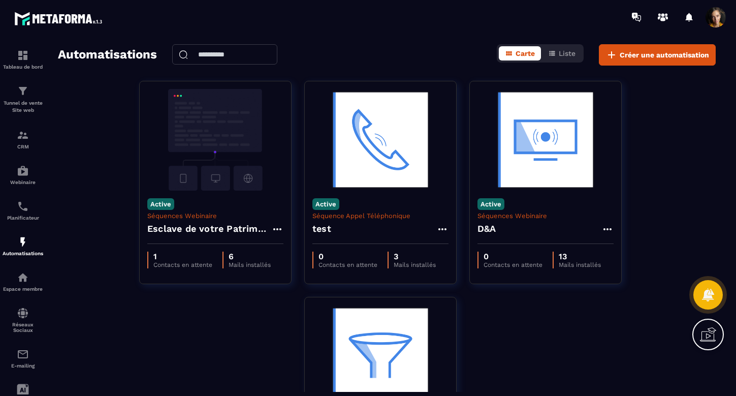 The height and width of the screenshot is (396, 736). Describe the element at coordinates (23, 99) in the screenshot. I see `a: formationformationTunnel de vente Site web` at that location.